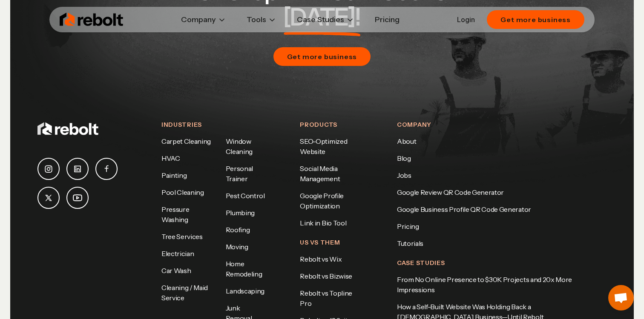  I want to click on a: Plumbing, so click(240, 213).